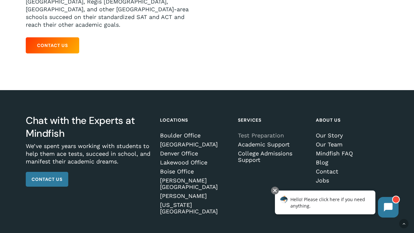 Image resolution: width=414 pixels, height=233 pixels. I want to click on a: Lakewood Office, so click(195, 163).